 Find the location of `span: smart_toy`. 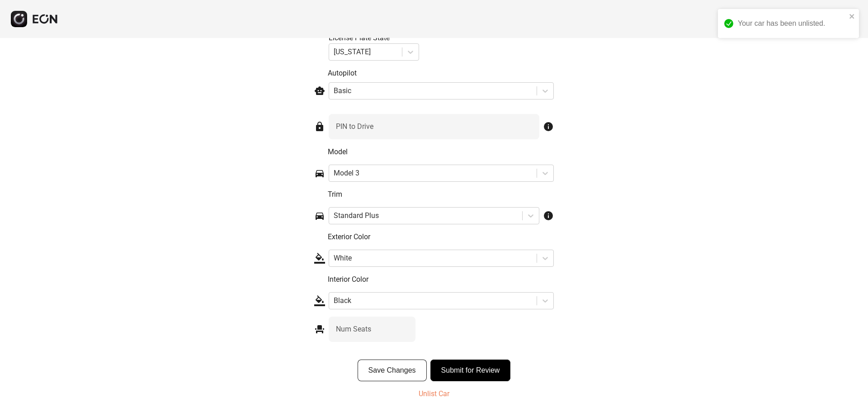

span: smart_toy is located at coordinates (319, 91).